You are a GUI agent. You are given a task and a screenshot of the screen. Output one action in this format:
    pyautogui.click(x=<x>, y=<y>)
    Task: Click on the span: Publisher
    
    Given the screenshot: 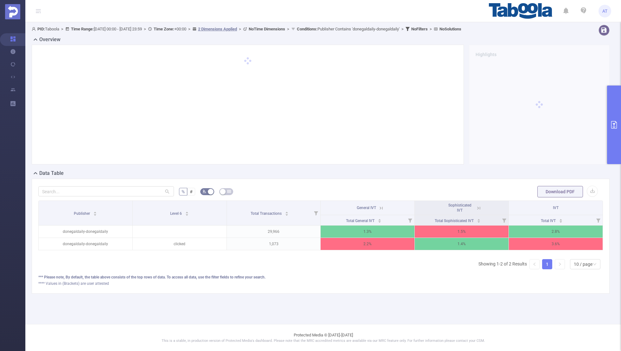 What is the action you would take?
    pyautogui.click(x=82, y=213)
    